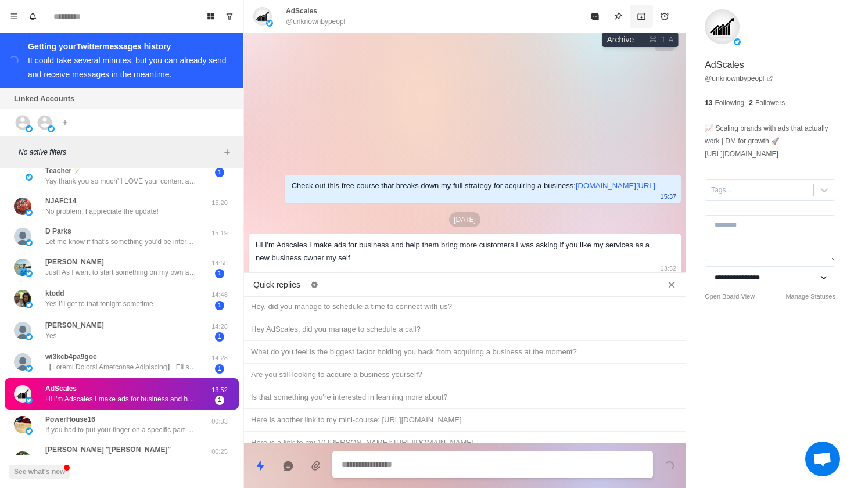 The height and width of the screenshot is (488, 854). Describe the element at coordinates (474, 186) in the screenshot. I see `div: Check out this free course that breaks down my full strategy for acquiring a business:` at that location.